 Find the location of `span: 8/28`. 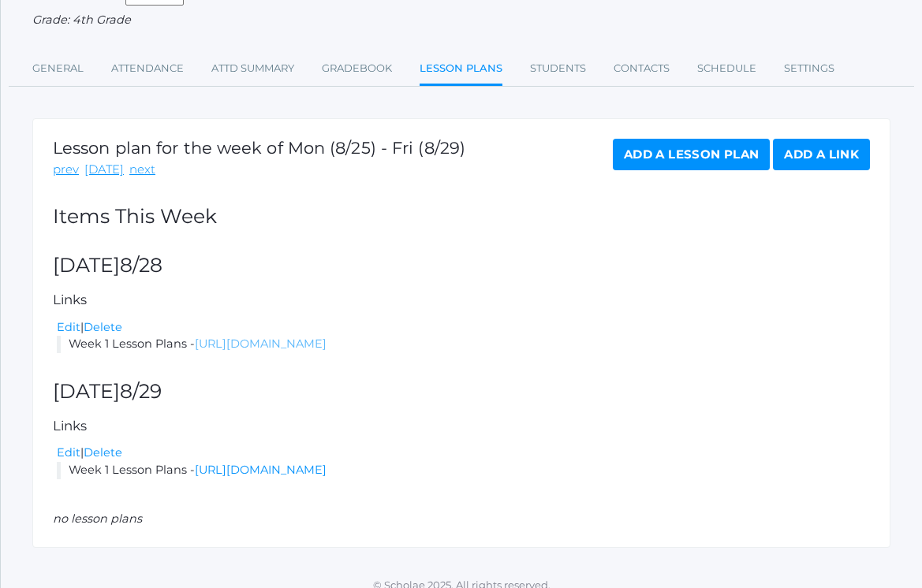

span: 8/28 is located at coordinates (142, 265).